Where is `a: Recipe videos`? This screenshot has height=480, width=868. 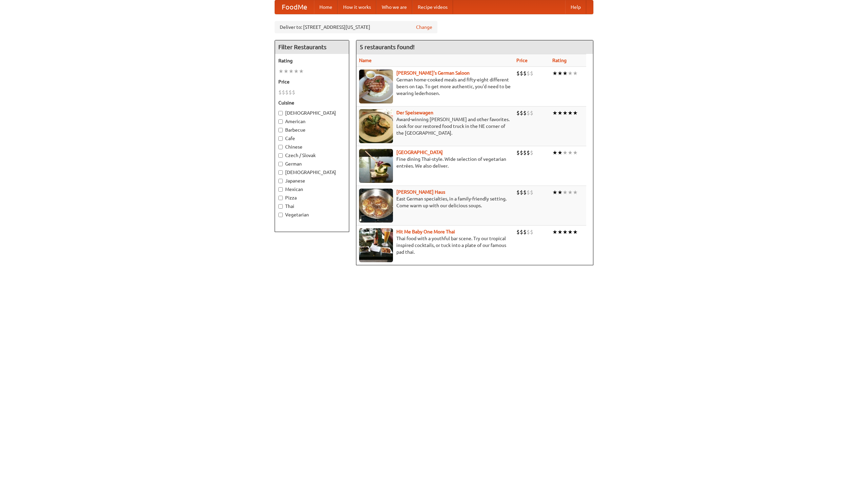
a: Recipe videos is located at coordinates (432, 7).